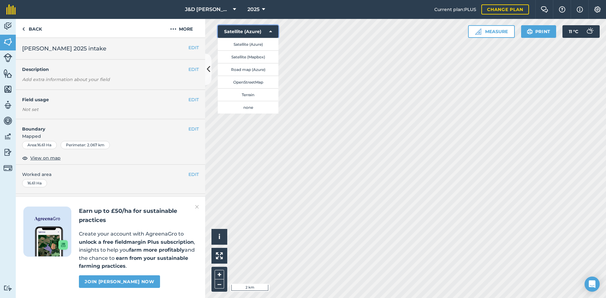 The width and height of the screenshot is (606, 298). I want to click on span: Current plan : PLUS, so click(455, 9).